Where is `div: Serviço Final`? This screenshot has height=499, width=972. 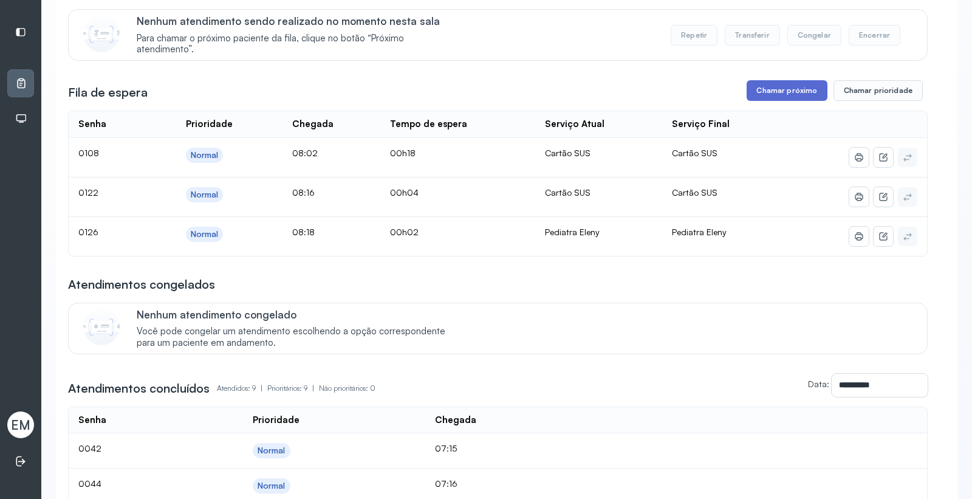 div: Serviço Final is located at coordinates (700, 124).